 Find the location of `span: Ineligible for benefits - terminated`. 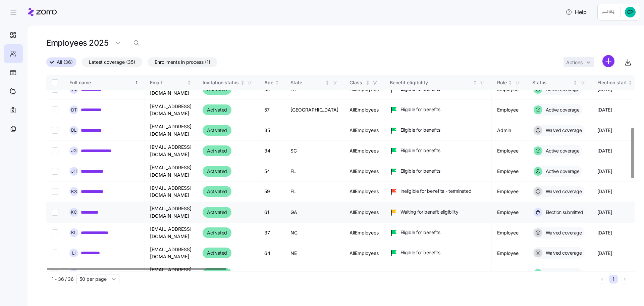

span: Ineligible for benefits - terminated is located at coordinates (436, 191).